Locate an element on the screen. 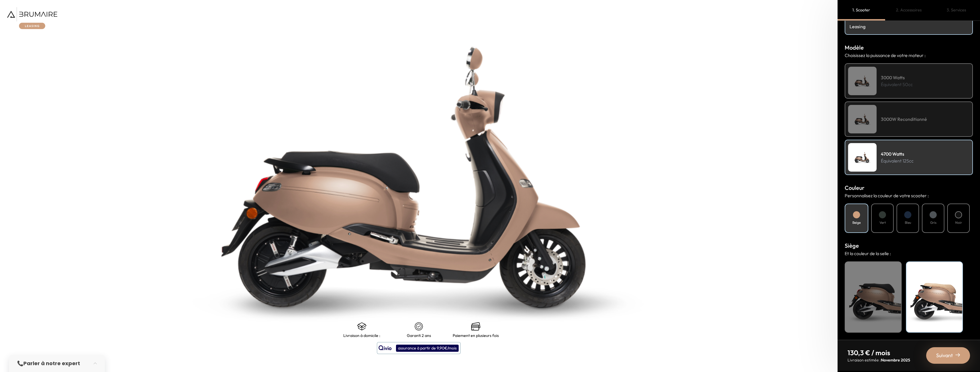  h4: Vert is located at coordinates (883, 223).